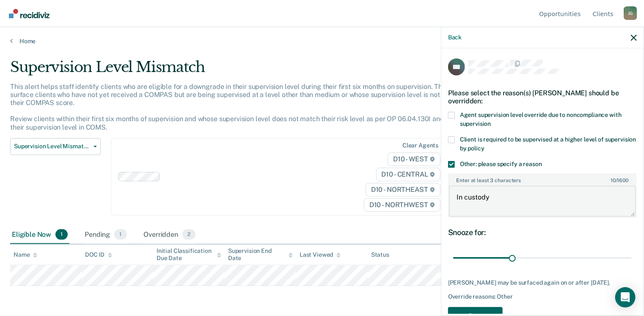 Image resolution: width=644 pixels, height=316 pixels. What do you see at coordinates (29, 13) in the screenshot?
I see `img: Recidiviz` at bounding box center [29, 13].